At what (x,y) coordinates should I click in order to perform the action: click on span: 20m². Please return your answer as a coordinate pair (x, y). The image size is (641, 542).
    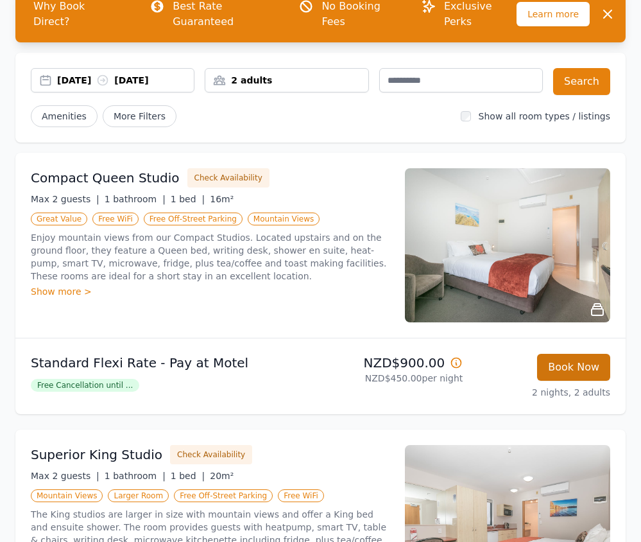
    Looking at the image, I should click on (221, 475).